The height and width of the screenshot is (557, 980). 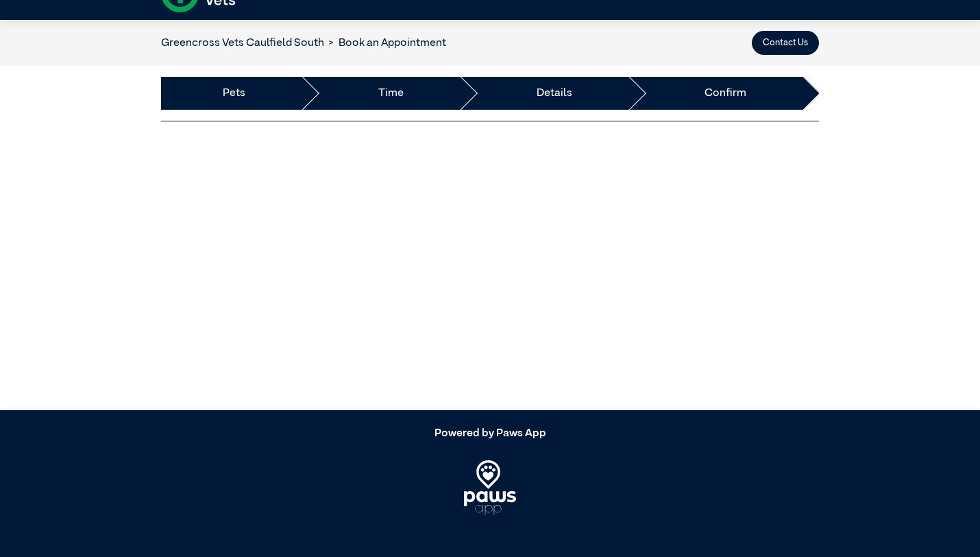 What do you see at coordinates (490, 488) in the screenshot?
I see `img: PawsApp` at bounding box center [490, 488].